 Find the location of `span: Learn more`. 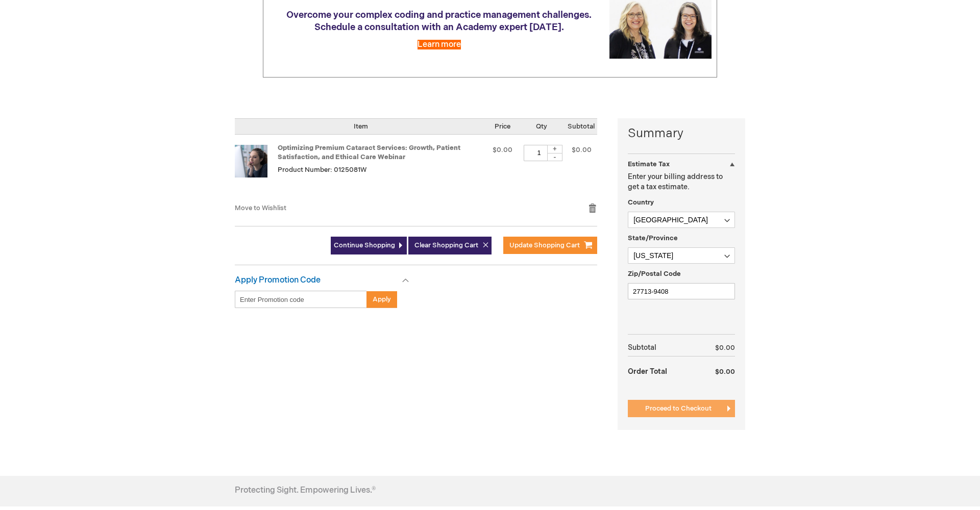

span: Learn more is located at coordinates (439, 44).